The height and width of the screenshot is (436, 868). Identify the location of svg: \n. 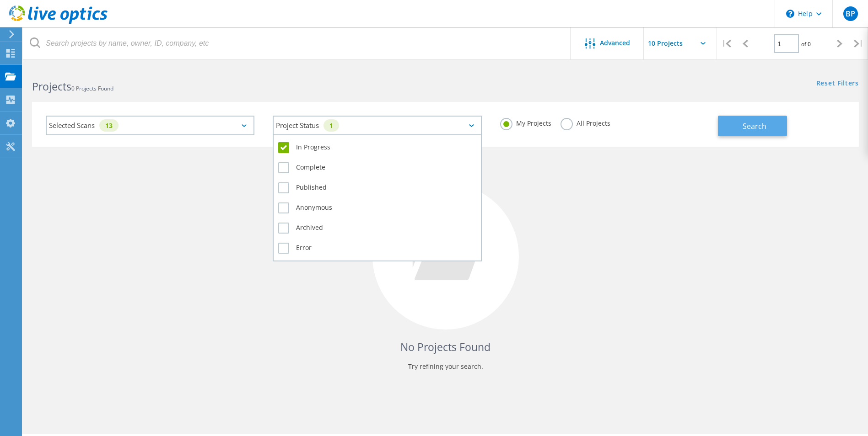
(791, 14).